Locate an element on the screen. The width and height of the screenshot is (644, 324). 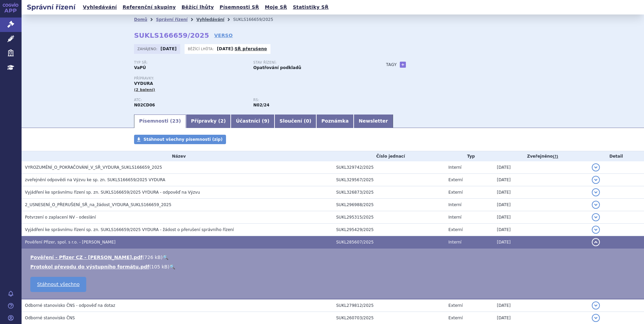
td: SUKL295315/2025 is located at coordinates (388, 217).